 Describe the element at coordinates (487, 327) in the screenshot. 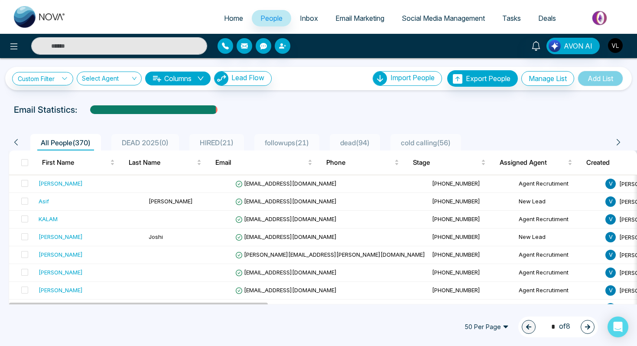

I see `span: 50 Per Page` at that location.